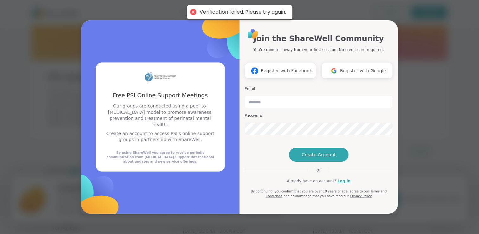  Describe the element at coordinates (357, 71) in the screenshot. I see `button: Register with Google` at that location.